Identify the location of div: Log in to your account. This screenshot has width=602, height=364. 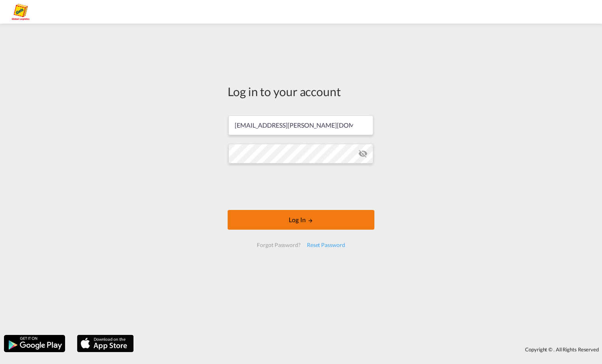
(301, 91).